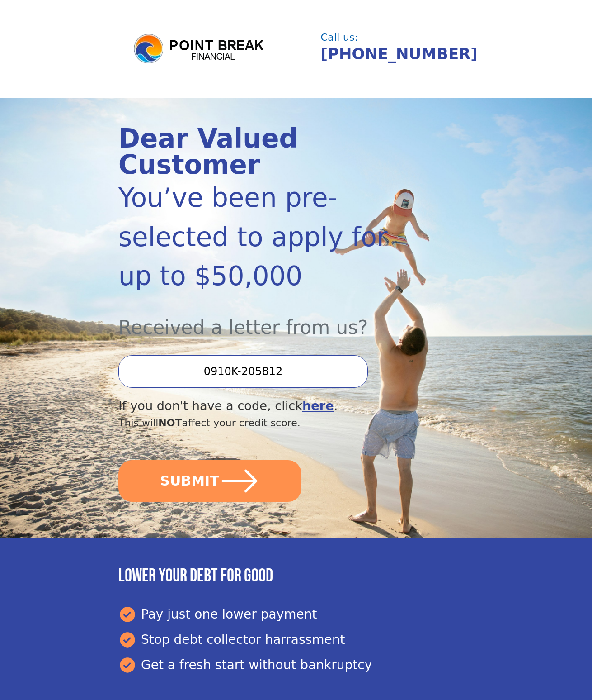 This screenshot has height=700, width=592. What do you see at coordinates (296, 576) in the screenshot?
I see `h3: Lower your debt for good` at bounding box center [296, 576].